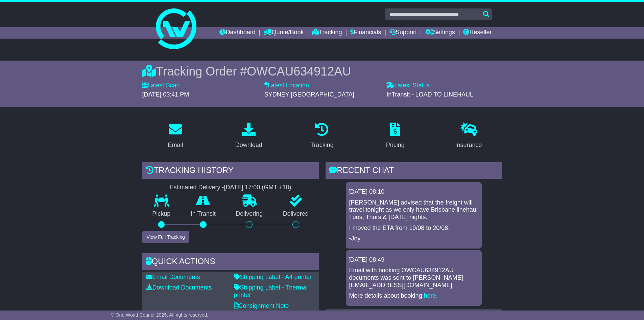 The height and width of the screenshot is (320, 644). What do you see at coordinates (414, 296) in the screenshot?
I see `p: More details about booking: .` at bounding box center [414, 296].